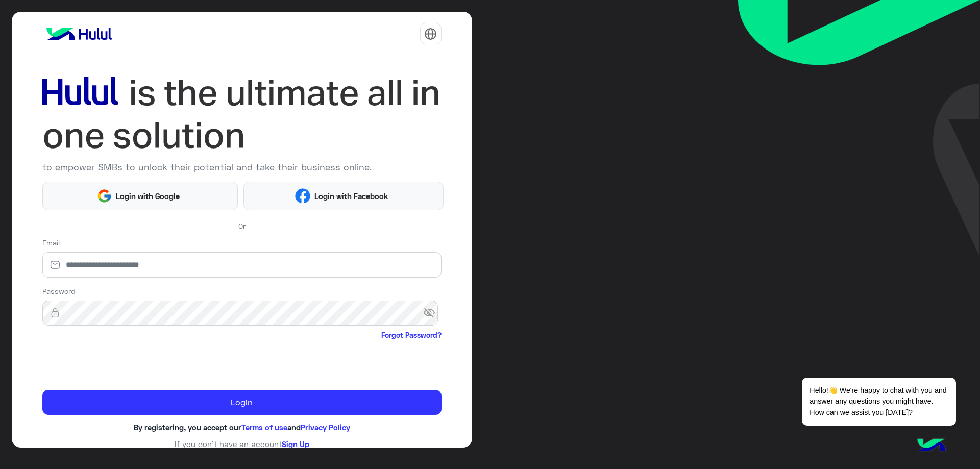 The image size is (980, 469). Describe the element at coordinates (430, 34) in the screenshot. I see `img: tab` at that location.